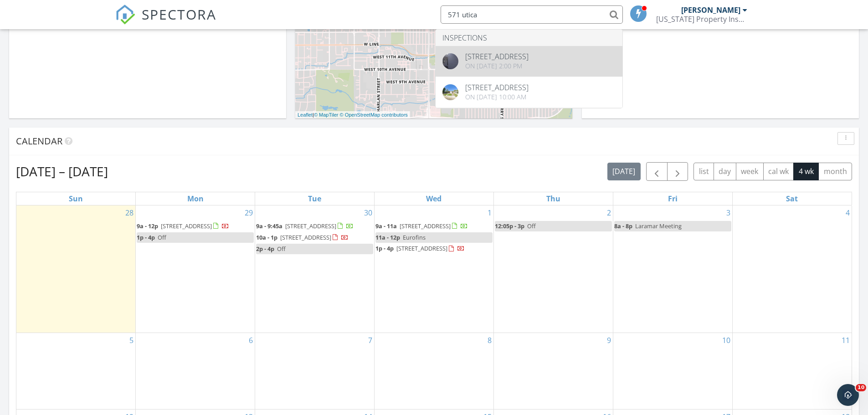 The width and height of the screenshot is (868, 415). What do you see at coordinates (529, 38) in the screenshot?
I see `li: Inspections` at bounding box center [529, 38].